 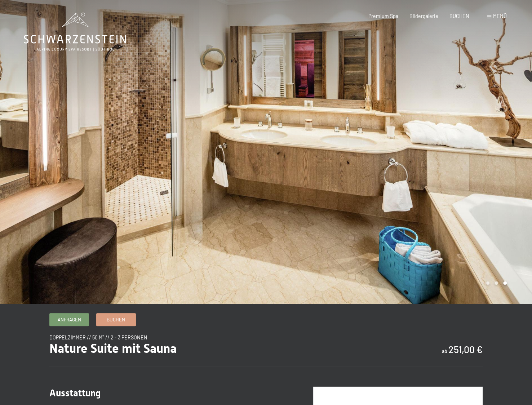 I want to click on a: Premium Spa, so click(x=383, y=16).